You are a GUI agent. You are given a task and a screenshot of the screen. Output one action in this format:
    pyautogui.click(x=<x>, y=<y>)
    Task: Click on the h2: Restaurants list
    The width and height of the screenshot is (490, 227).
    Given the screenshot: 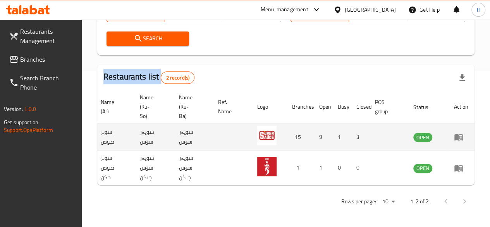 What is the action you would take?
    pyautogui.click(x=149, y=77)
    